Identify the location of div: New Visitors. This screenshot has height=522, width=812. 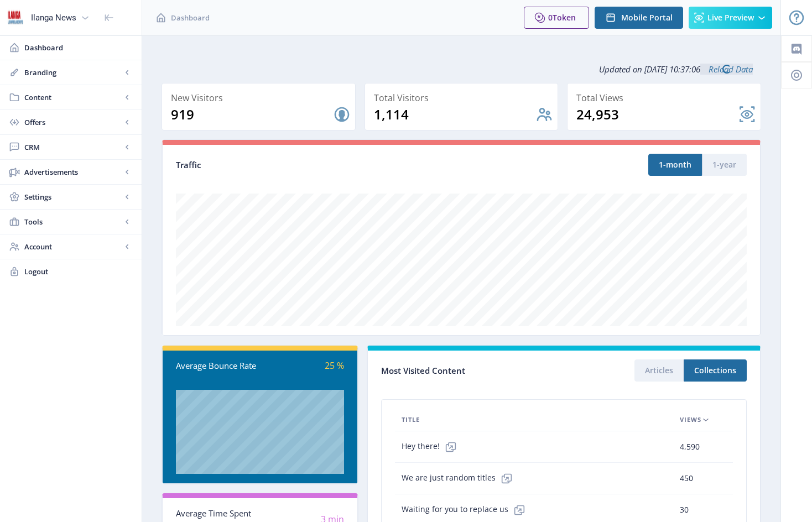
(260, 98).